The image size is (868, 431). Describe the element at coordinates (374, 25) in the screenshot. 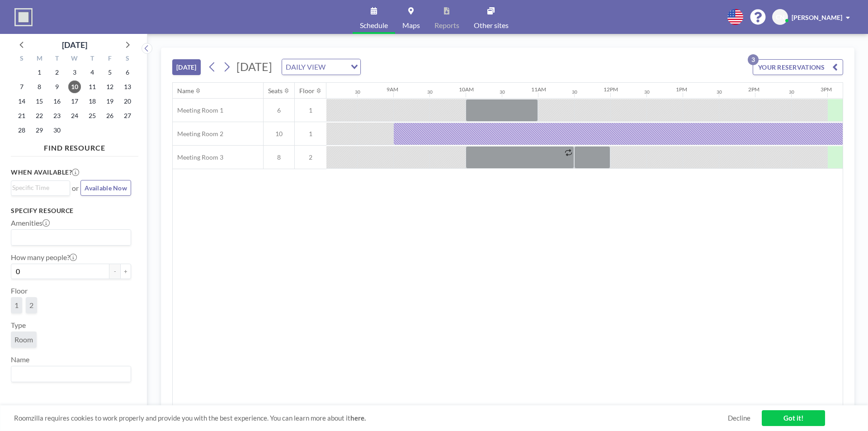

I see `span: Schedule` at that location.